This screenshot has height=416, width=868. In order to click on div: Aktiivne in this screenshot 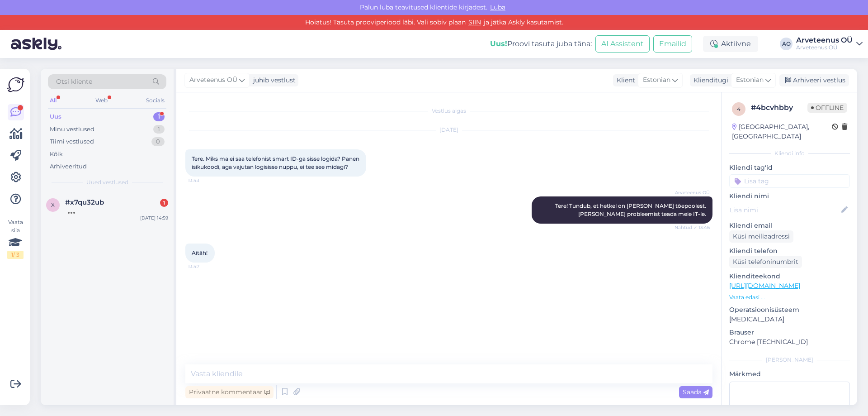, I will do `click(731, 44)`.